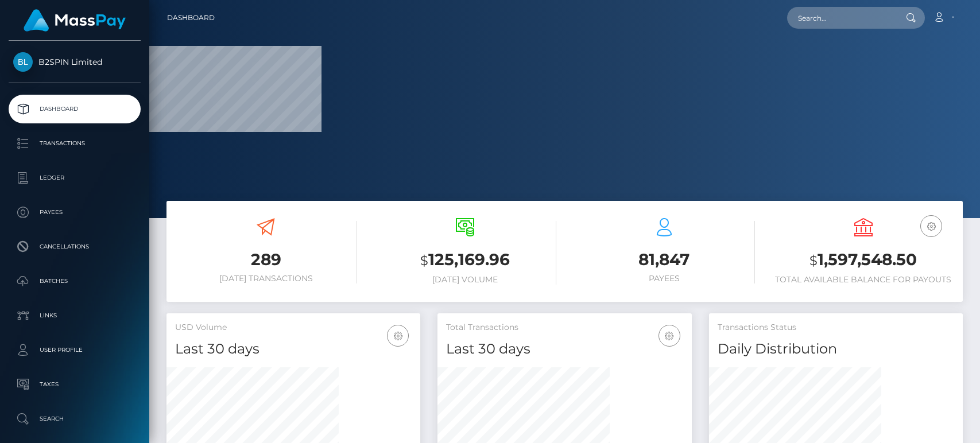 This screenshot has height=443, width=980. What do you see at coordinates (836, 349) in the screenshot?
I see `h4: Daily Distribution` at bounding box center [836, 349].